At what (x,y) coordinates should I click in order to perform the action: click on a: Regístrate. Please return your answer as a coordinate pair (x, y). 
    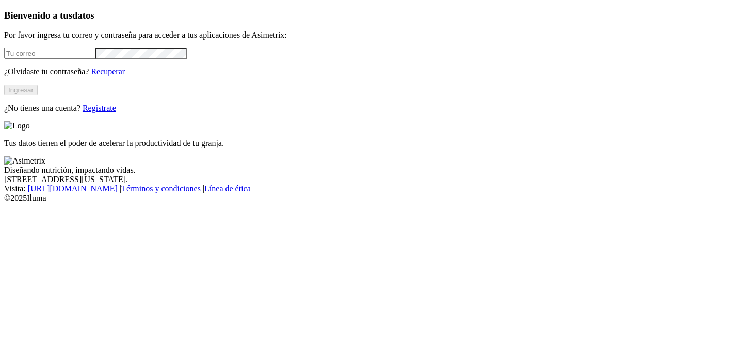
    Looking at the image, I should click on (99, 108).